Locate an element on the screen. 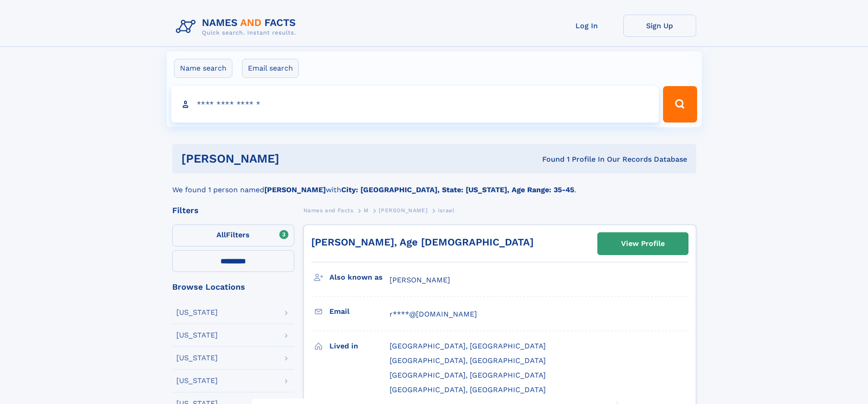 Image resolution: width=868 pixels, height=404 pixels. h3: Also known as is located at coordinates (359, 277).